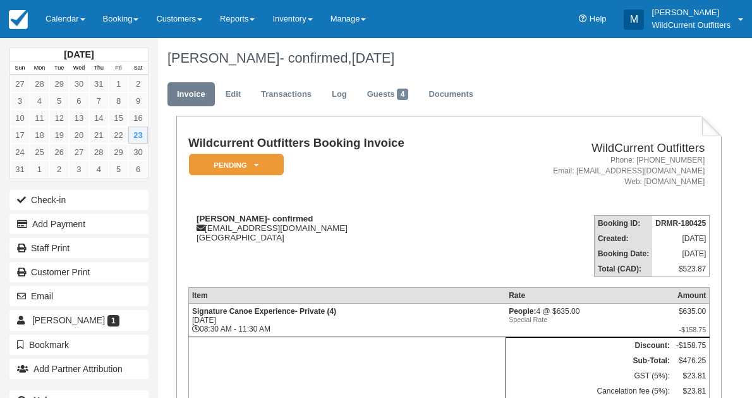 The height and width of the screenshot is (398, 752). Describe the element at coordinates (681, 269) in the screenshot. I see `td: $523.87` at that location.